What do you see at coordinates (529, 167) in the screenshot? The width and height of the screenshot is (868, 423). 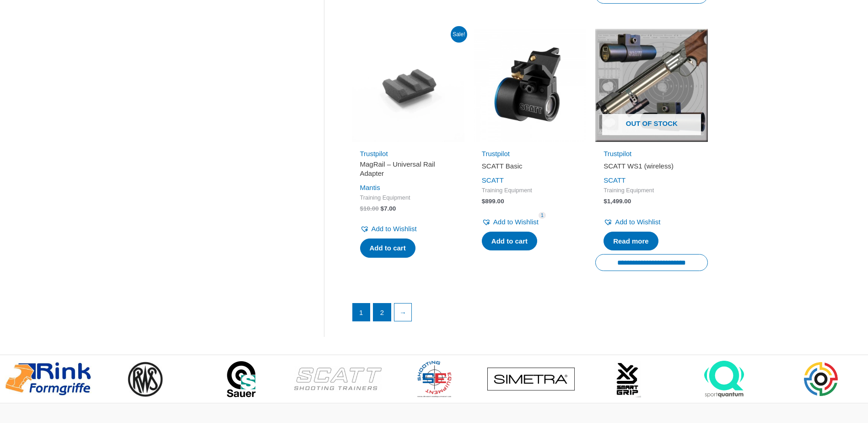 I see `a: SCATT Basic` at bounding box center [529, 167].